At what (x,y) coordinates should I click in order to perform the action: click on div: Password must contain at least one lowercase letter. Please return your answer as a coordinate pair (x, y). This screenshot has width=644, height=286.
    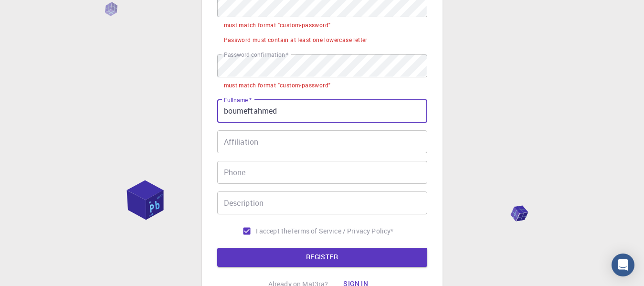
    Looking at the image, I should click on (296, 40).